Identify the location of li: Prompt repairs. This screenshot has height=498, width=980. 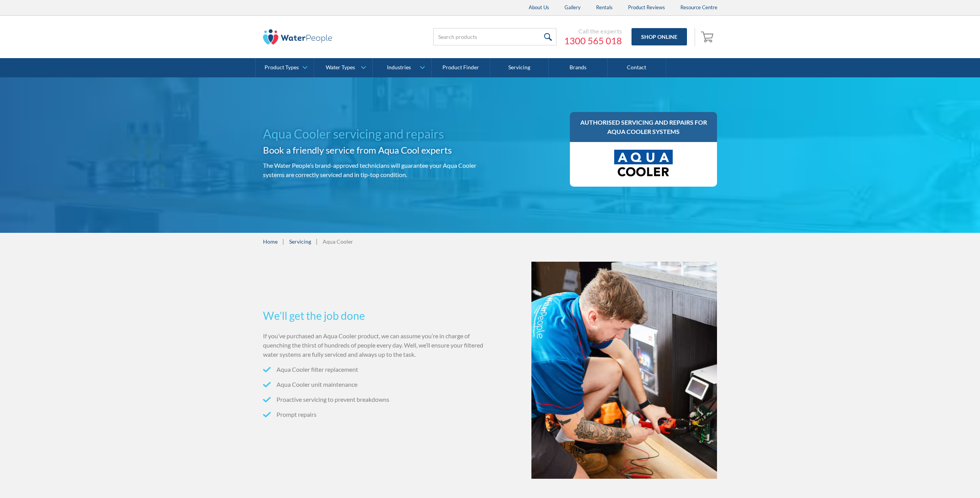
(375, 414).